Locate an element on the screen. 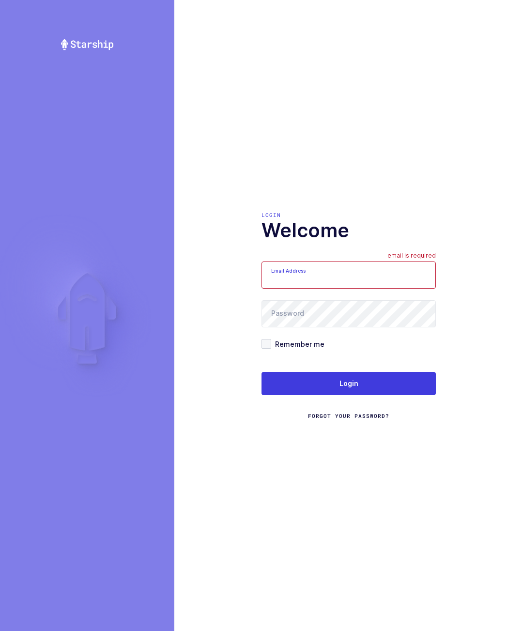 The width and height of the screenshot is (523, 631). h1: Welcome is located at coordinates (349, 231).